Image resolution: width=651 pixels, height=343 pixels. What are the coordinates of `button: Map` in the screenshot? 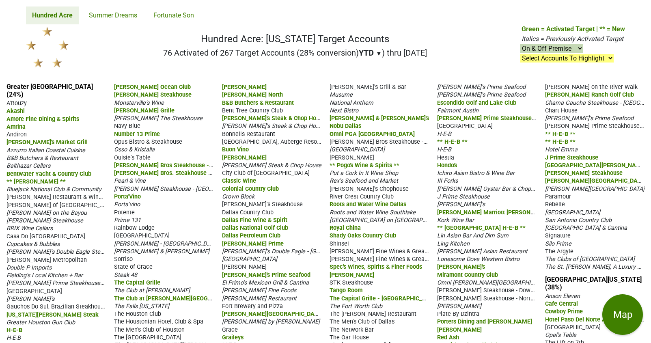 It's located at (623, 315).